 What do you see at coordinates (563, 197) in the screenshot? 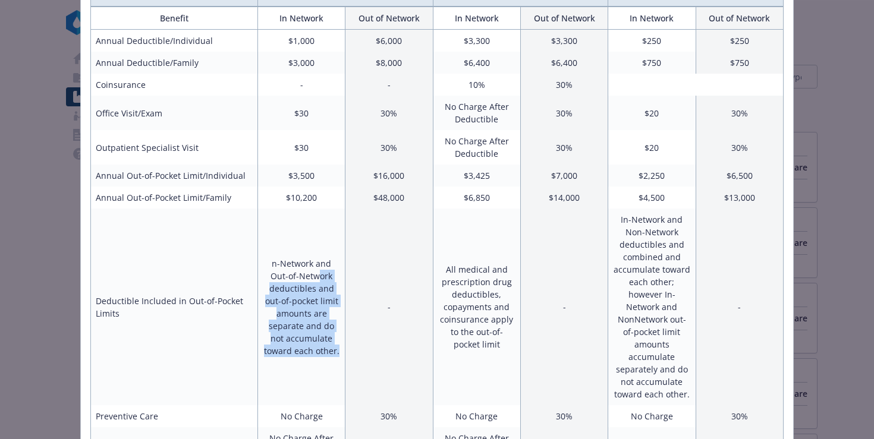
I see `td: $14,000` at bounding box center [563, 197].